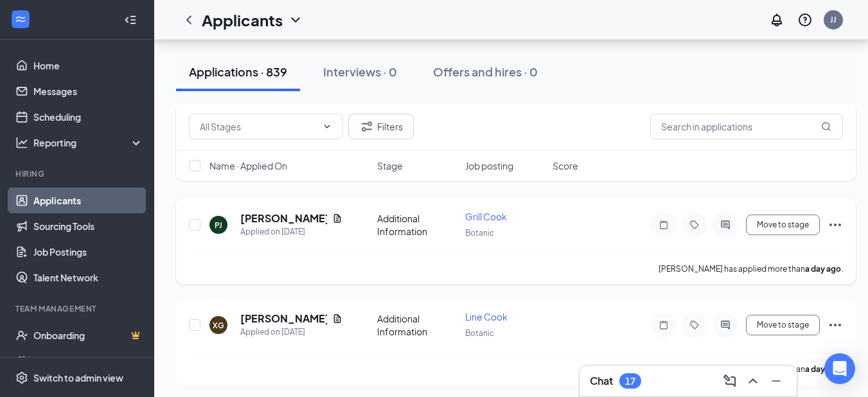 The height and width of the screenshot is (397, 868). Describe the element at coordinates (753, 381) in the screenshot. I see `svg: ChevronUp` at that location.